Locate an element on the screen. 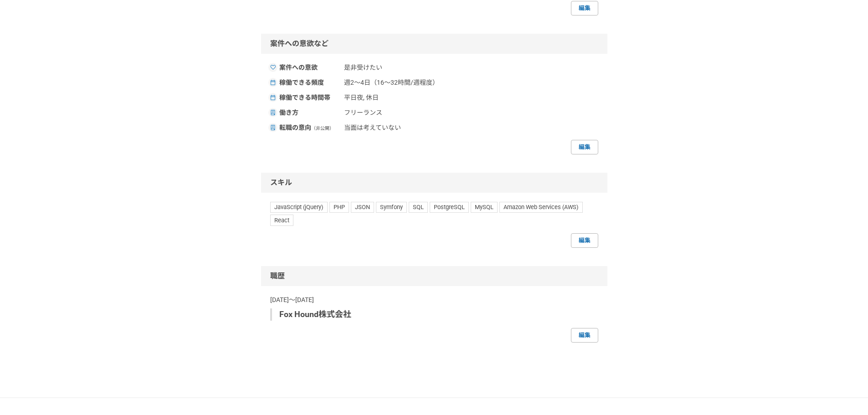 The image size is (868, 415). img: ico_favorite-3e60e390.svg is located at coordinates (273, 68).